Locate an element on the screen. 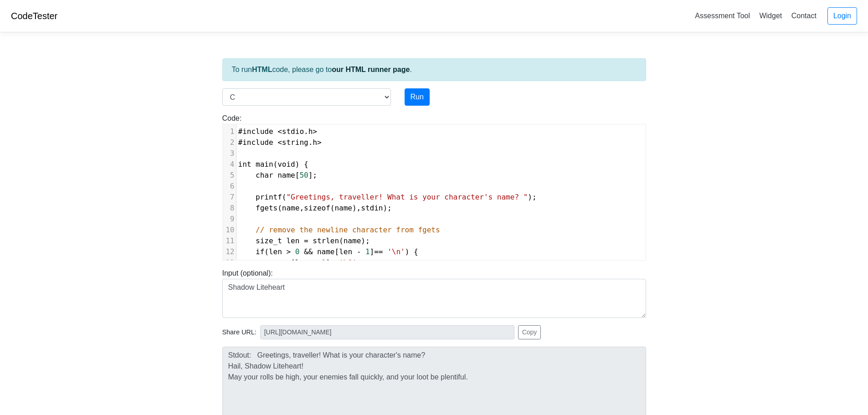  span: "Greetings, traveller! What is your character's name? " is located at coordinates (407, 197).